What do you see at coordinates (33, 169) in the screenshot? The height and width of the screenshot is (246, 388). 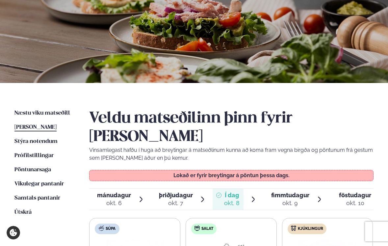 I see `span: Pöntunarsaga` at bounding box center [33, 169].